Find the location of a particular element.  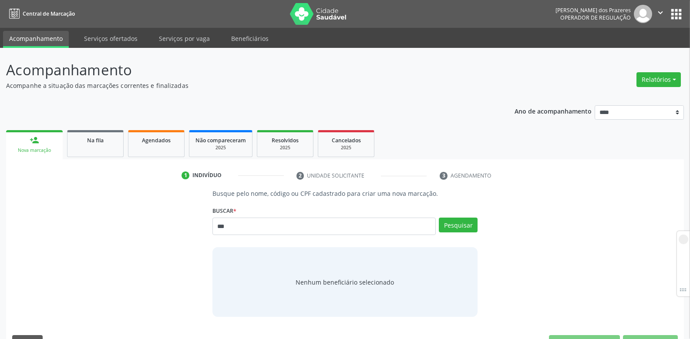

div: 1 is located at coordinates (186, 175).